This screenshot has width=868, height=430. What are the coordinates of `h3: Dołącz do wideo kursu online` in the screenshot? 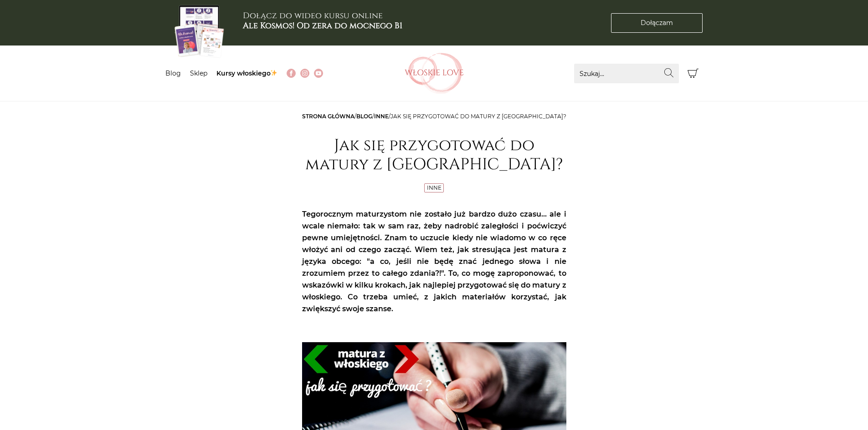 It's located at (322, 20).